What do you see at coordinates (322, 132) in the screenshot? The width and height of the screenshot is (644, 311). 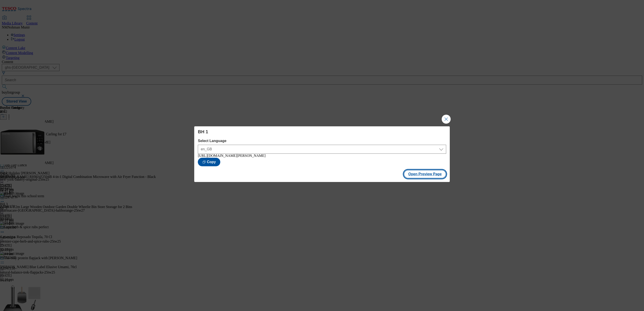 I see `h4: BH 1` at bounding box center [322, 132].